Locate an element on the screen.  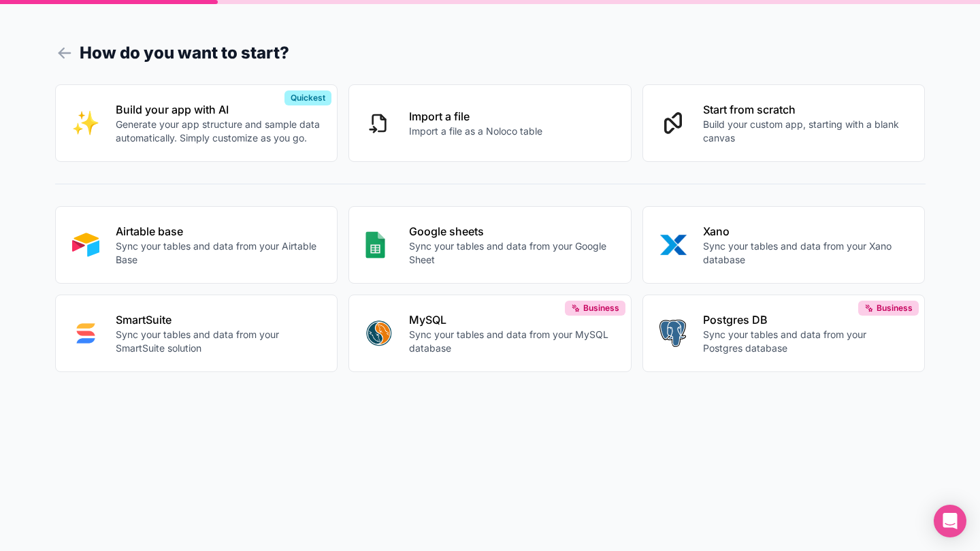
button: Import a fileImport a file as a Noloco table is located at coordinates (490, 123).